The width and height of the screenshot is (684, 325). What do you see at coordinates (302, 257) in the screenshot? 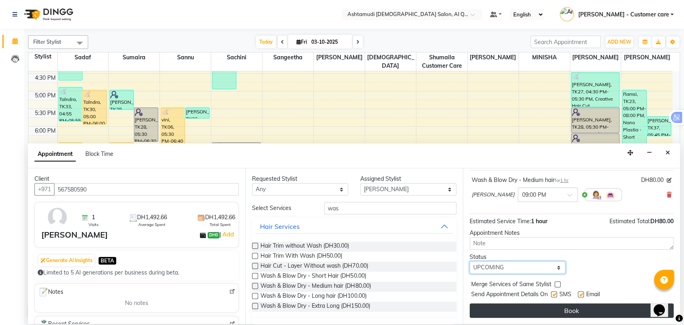
I see `span: Hair Trim With Wash (DH50.00)` at bounding box center [302, 257].